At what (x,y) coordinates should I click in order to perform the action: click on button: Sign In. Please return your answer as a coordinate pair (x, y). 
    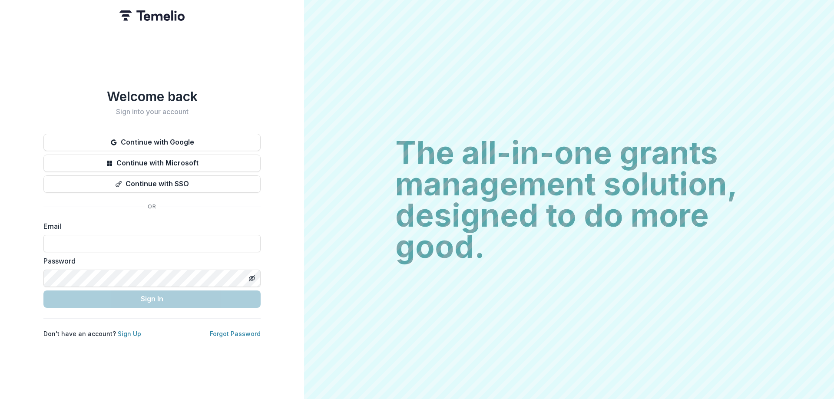
    Looking at the image, I should click on (152, 299).